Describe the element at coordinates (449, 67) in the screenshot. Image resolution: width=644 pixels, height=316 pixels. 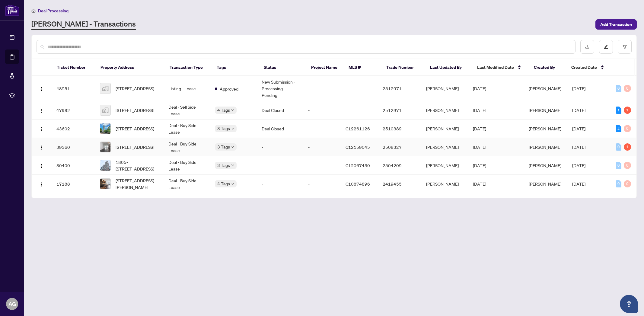
I see `th: Last Updated By` at that location.